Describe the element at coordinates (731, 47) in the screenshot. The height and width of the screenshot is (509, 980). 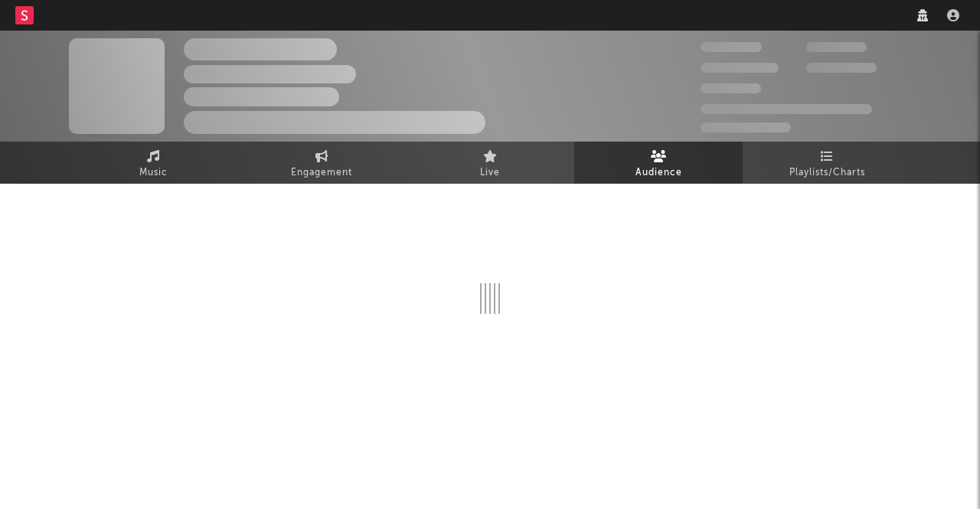
I see `span: 300.000` at that location.